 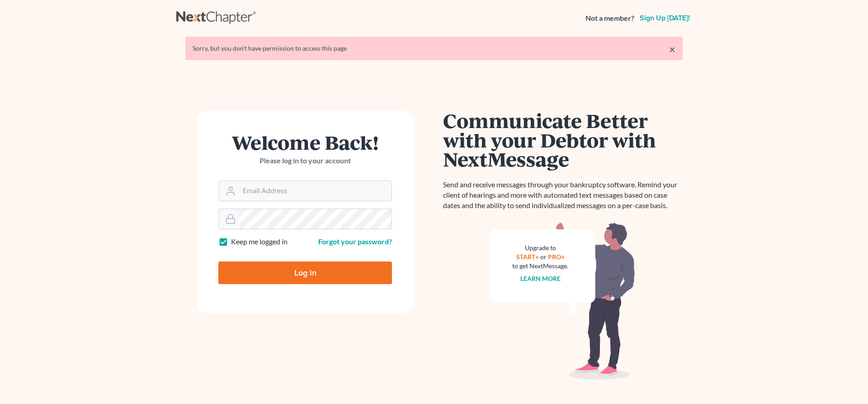 I want to click on div: to get NextMessage., so click(x=541, y=266).